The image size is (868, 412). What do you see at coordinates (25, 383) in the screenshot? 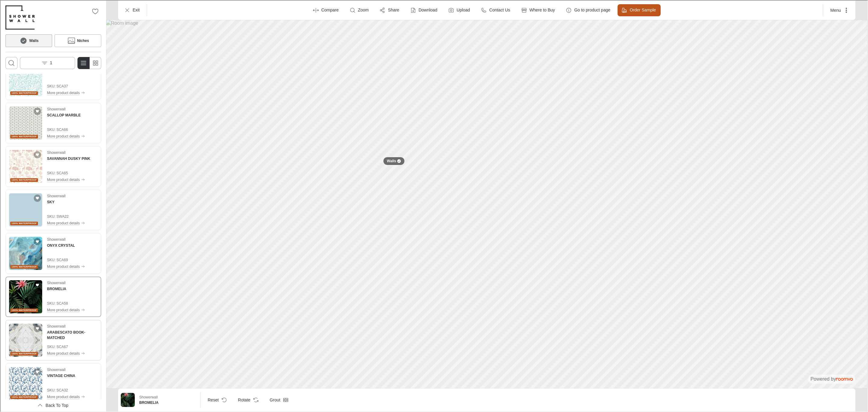
I see `img: VINTAGE CHINA. Link opens in a new window.` at bounding box center [25, 383].